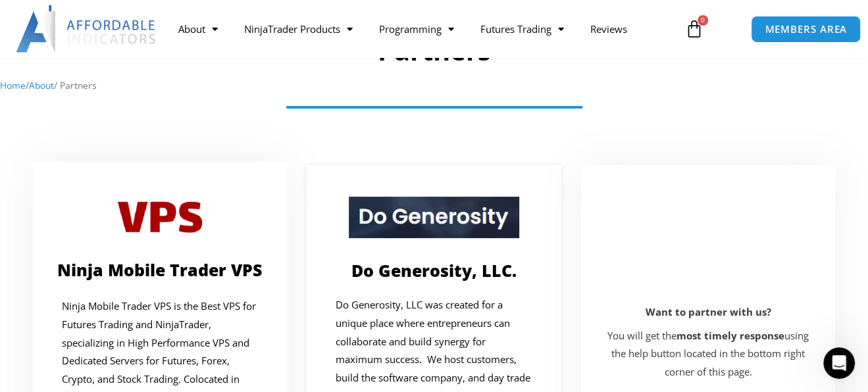 The image size is (868, 392). Describe the element at coordinates (421, 29) in the screenshot. I see `nav: Menu` at that location.